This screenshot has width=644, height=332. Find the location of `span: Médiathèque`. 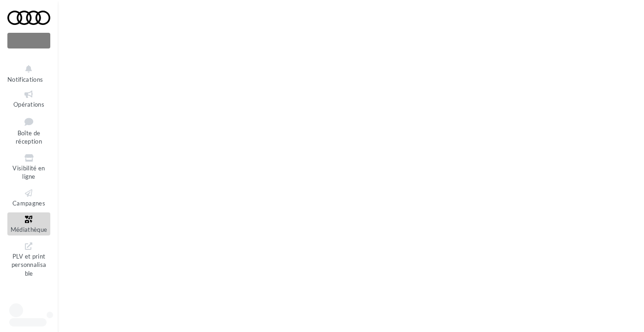

span: Médiathèque is located at coordinates (29, 229).